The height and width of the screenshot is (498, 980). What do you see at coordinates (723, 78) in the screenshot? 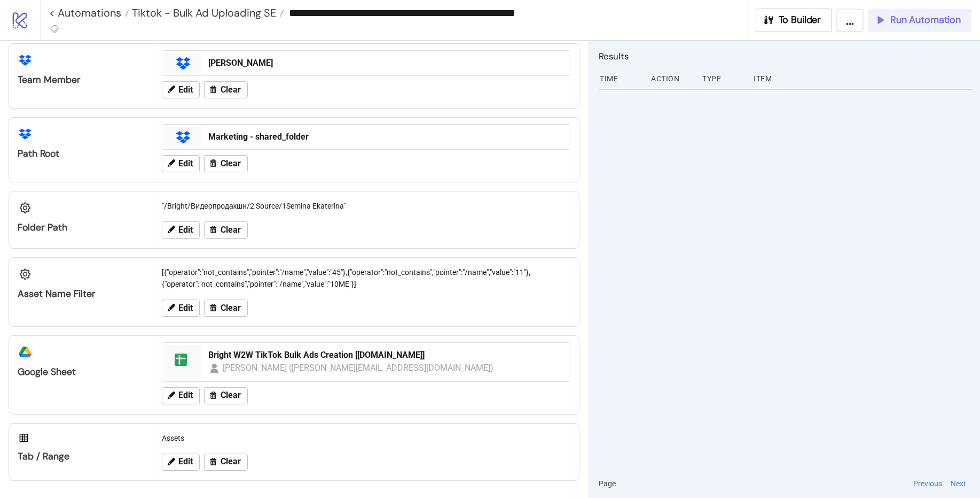
I see `div: Type` at bounding box center [723, 78].